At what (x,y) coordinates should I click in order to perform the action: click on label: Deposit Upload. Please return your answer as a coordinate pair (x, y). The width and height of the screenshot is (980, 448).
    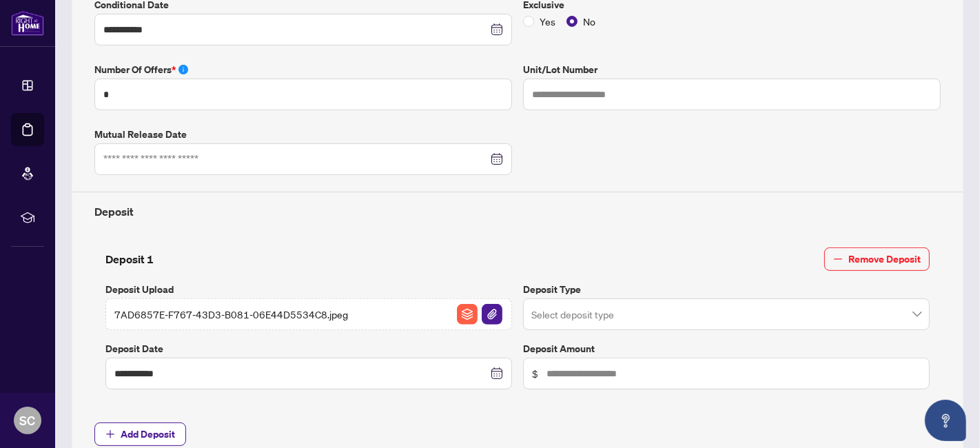
    Looking at the image, I should click on (309, 289).